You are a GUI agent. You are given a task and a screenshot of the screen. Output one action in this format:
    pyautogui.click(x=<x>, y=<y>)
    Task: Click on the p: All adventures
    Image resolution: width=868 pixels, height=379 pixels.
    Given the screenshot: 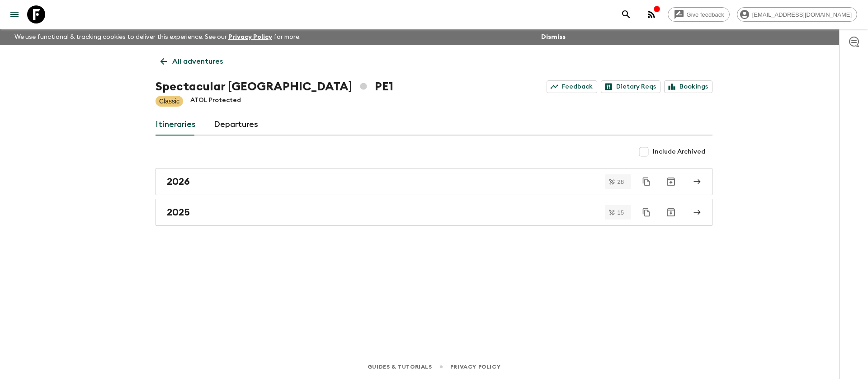 What is the action you would take?
    pyautogui.click(x=198, y=62)
    